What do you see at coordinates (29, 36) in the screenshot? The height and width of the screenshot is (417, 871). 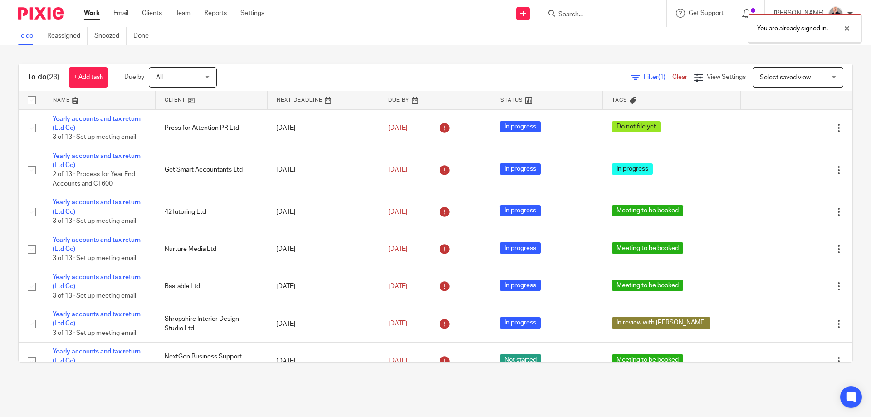 I see `a: To do` at bounding box center [29, 36].